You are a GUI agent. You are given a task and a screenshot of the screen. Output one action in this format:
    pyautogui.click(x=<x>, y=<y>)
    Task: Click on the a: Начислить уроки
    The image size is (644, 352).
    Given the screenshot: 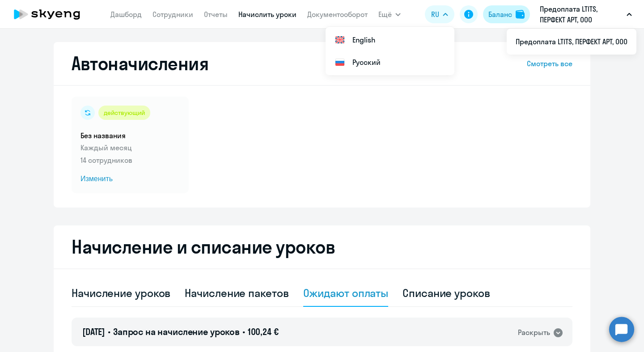 What is the action you would take?
    pyautogui.click(x=267, y=14)
    